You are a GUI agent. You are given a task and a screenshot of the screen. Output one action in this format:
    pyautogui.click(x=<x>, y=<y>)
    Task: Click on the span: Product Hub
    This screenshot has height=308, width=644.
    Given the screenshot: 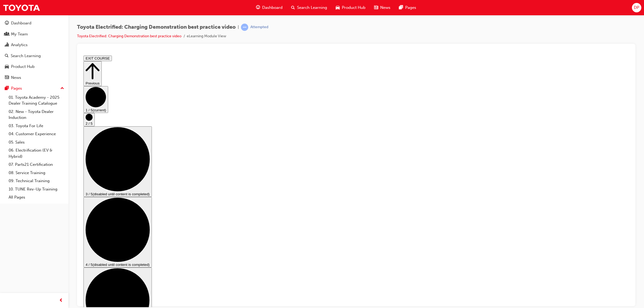 What is the action you would take?
    pyautogui.click(x=354, y=7)
    